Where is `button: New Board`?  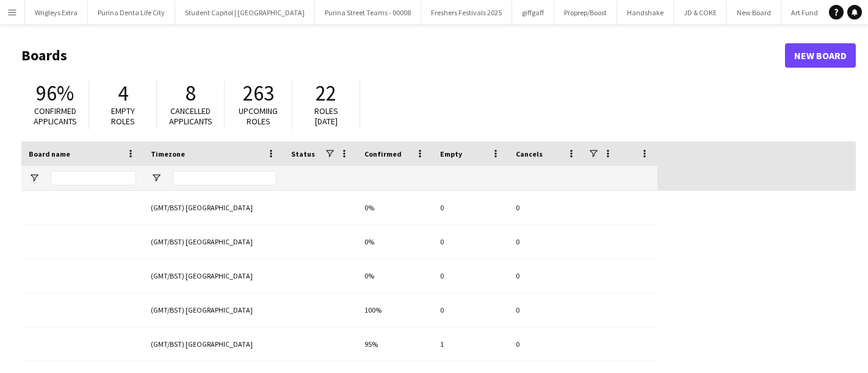 button: New Board is located at coordinates (753, 12).